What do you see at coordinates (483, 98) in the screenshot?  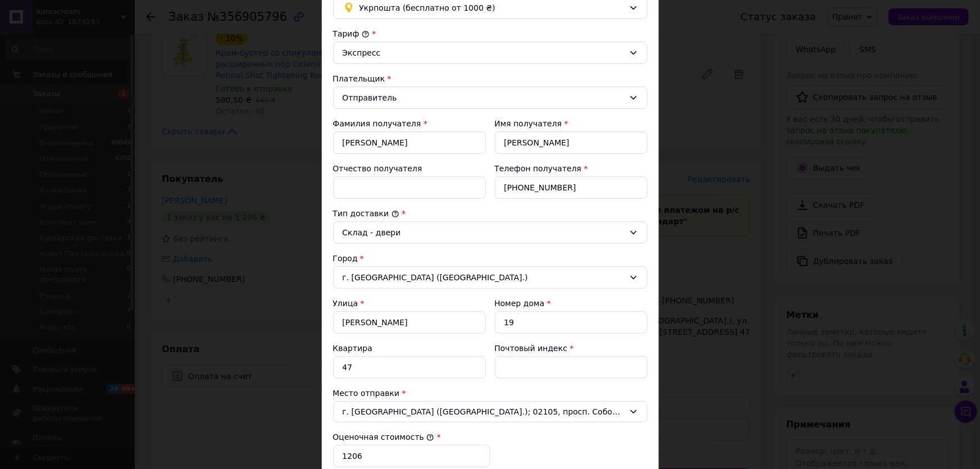 I see `div: Отправитель` at bounding box center [483, 98].